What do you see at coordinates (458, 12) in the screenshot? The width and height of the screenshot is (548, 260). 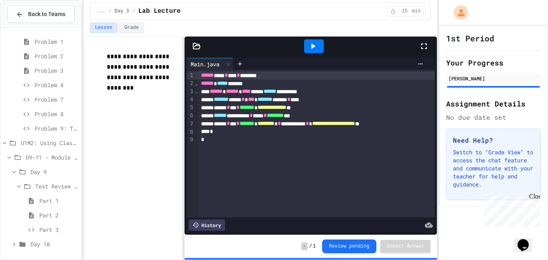 I see `div: My Account` at bounding box center [458, 12].